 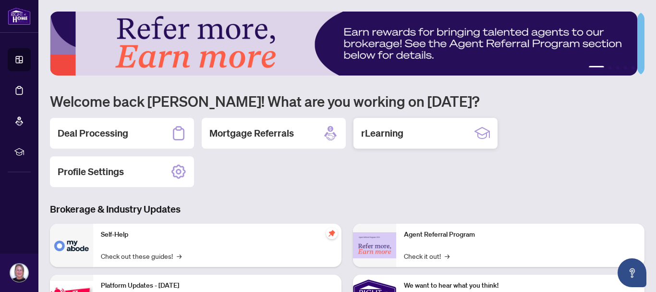 What do you see at coordinates (19, 272) in the screenshot?
I see `img: Profile Icon` at bounding box center [19, 272].